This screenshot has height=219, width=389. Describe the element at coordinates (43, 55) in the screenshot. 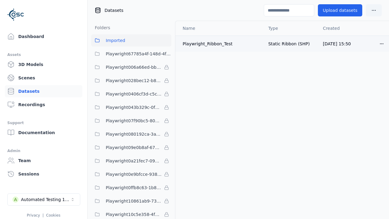

I see `div: Assets` at that location.